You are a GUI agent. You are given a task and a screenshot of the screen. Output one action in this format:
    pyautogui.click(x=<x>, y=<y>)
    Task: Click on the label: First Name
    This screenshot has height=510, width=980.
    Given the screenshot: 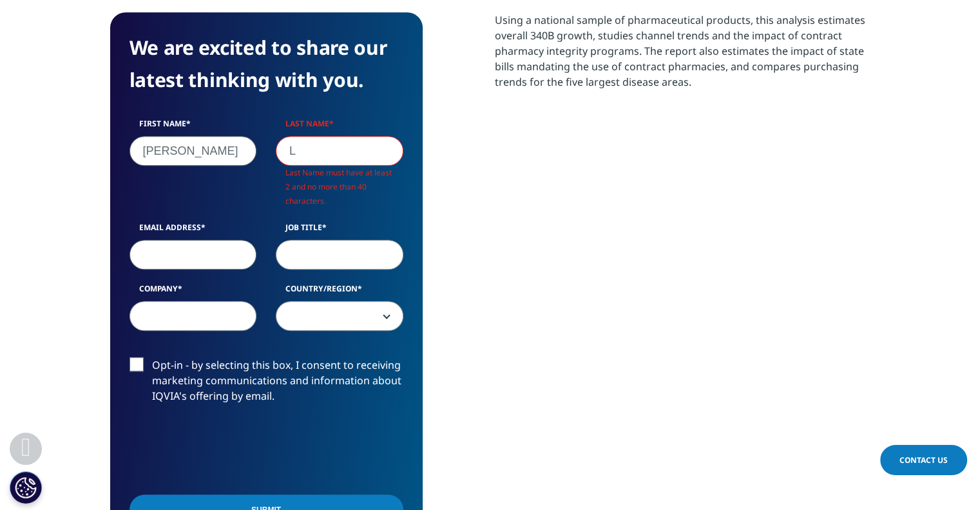 What is the action you would take?
    pyautogui.click(x=193, y=127)
    